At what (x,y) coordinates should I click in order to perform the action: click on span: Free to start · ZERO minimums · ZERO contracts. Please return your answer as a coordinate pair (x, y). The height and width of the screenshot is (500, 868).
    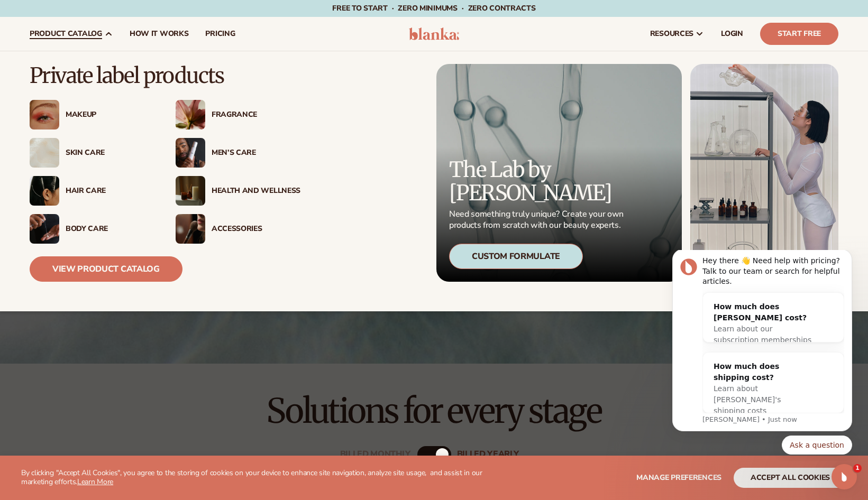
    Looking at the image, I should click on (433, 8).